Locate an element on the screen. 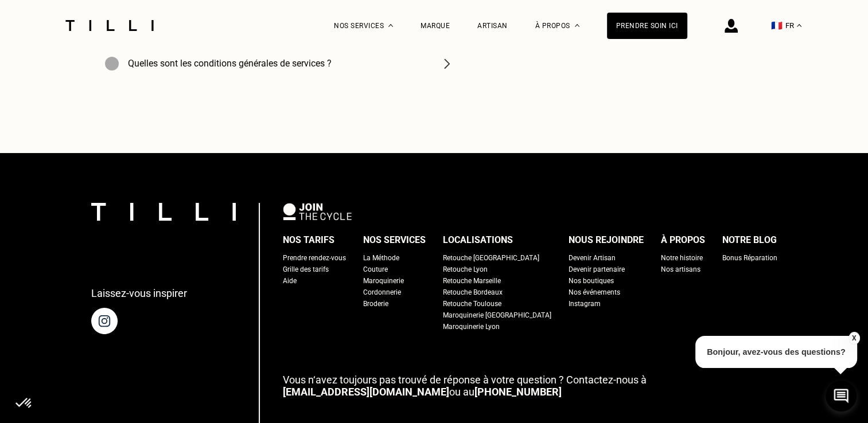 The width and height of the screenshot is (868, 423). div: Artisan is located at coordinates (492, 26).